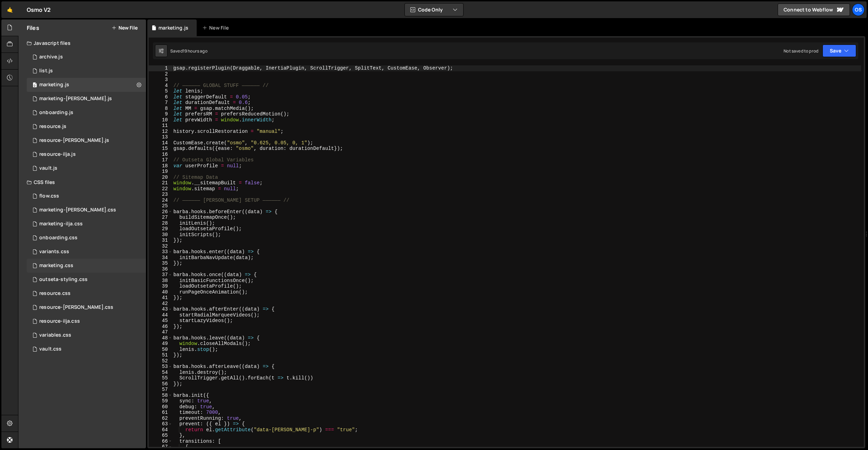  I want to click on div: 1, so click(161, 68).